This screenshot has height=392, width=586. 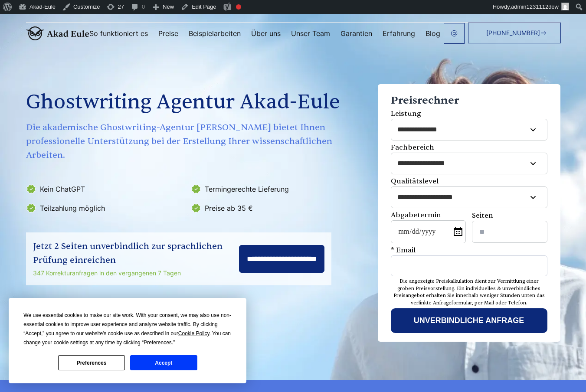 What do you see at coordinates (214, 33) in the screenshot?
I see `a: Beispielarbeiten` at bounding box center [214, 33].